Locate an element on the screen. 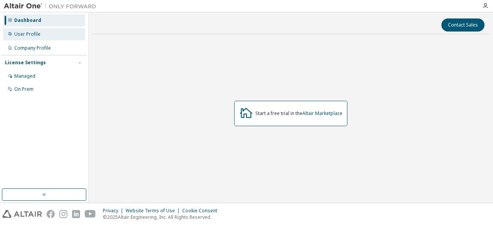  img: Altair One is located at coordinates (52, 6).